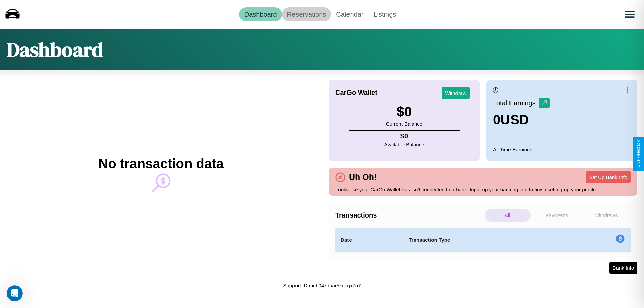  Describe the element at coordinates (55, 50) in the screenshot. I see `h1: Dashboard` at that location.